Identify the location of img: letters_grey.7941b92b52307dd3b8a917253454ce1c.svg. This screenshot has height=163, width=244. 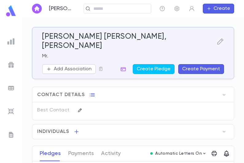
(11, 135).